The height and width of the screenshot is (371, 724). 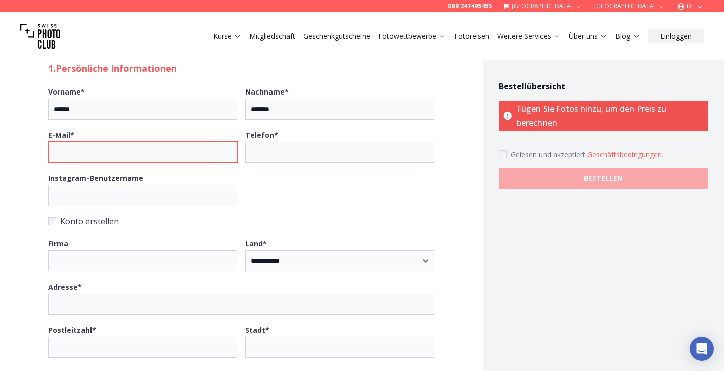 I want to click on button: Blog, so click(x=627, y=36).